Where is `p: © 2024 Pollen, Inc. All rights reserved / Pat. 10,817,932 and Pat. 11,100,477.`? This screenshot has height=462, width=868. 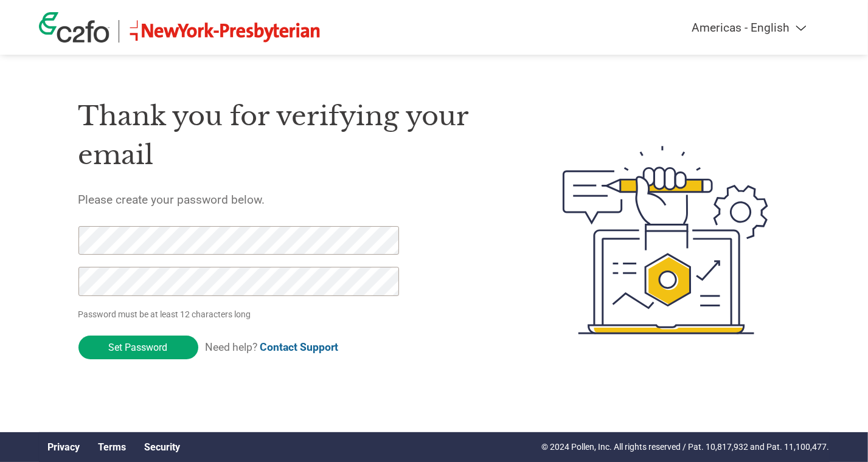 p: © 2024 Pollen, Inc. All rights reserved / Pat. 10,817,932 and Pat. 11,100,477. is located at coordinates (685, 447).